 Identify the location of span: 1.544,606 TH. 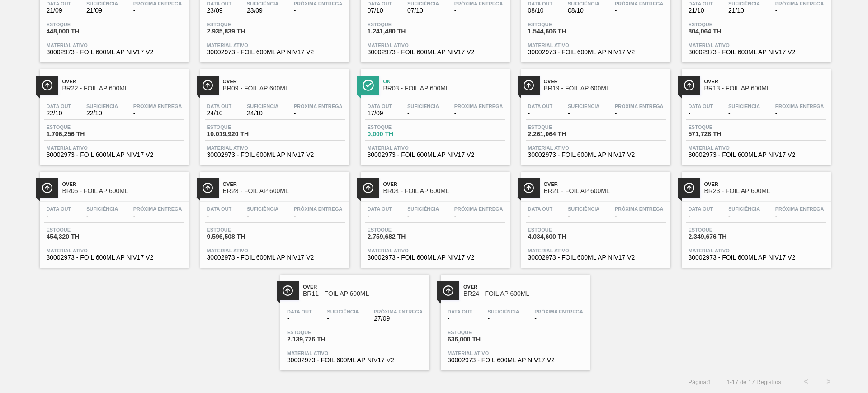
(560, 31).